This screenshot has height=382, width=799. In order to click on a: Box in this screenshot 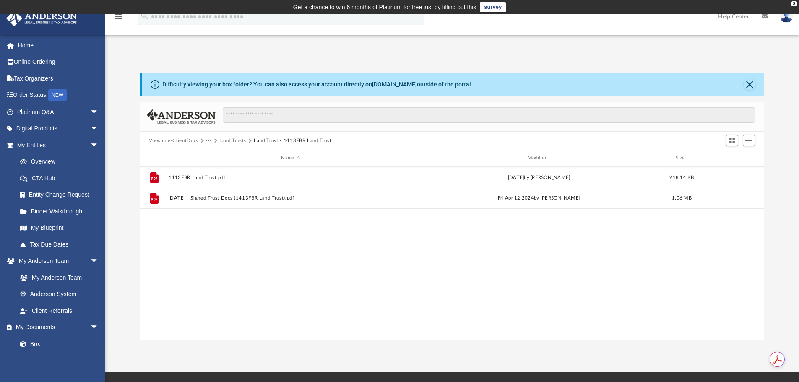, I will do `click(57, 344)`.